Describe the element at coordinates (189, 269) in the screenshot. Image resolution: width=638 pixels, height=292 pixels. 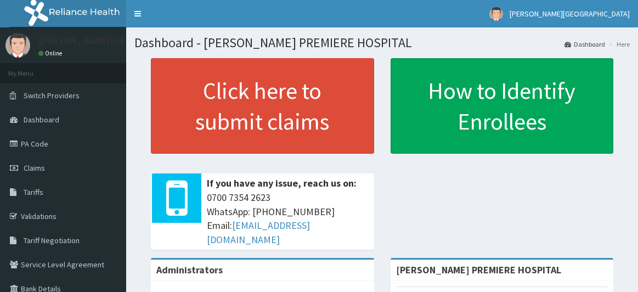
I see `b: Administrators` at that location.